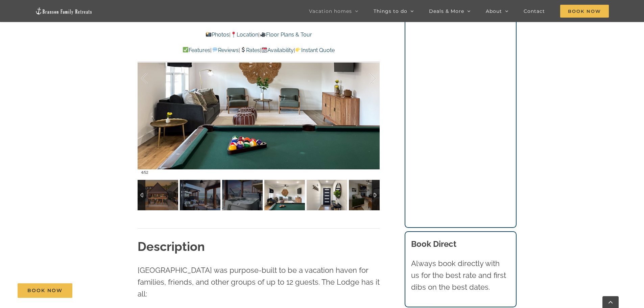  I want to click on a: Reviews, so click(225, 50).